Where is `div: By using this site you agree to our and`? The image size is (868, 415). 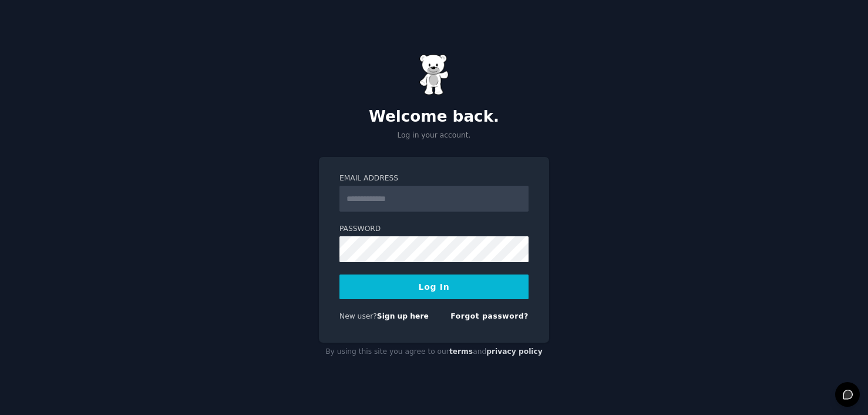 div: By using this site you agree to our and is located at coordinates (434, 352).